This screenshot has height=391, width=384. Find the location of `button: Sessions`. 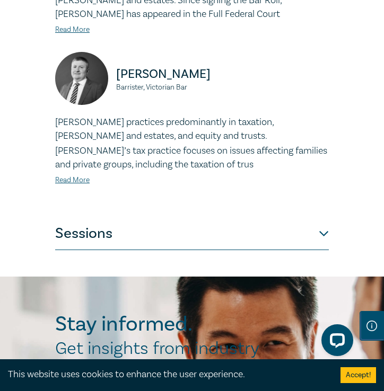

button: Sessions is located at coordinates (192, 234).